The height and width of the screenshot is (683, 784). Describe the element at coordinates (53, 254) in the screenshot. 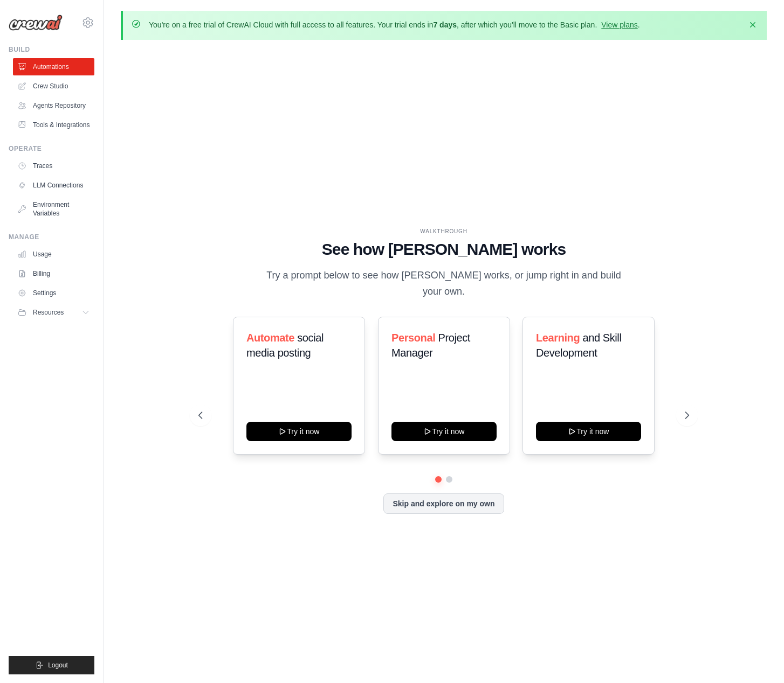

I see `a: Usage` at that location.